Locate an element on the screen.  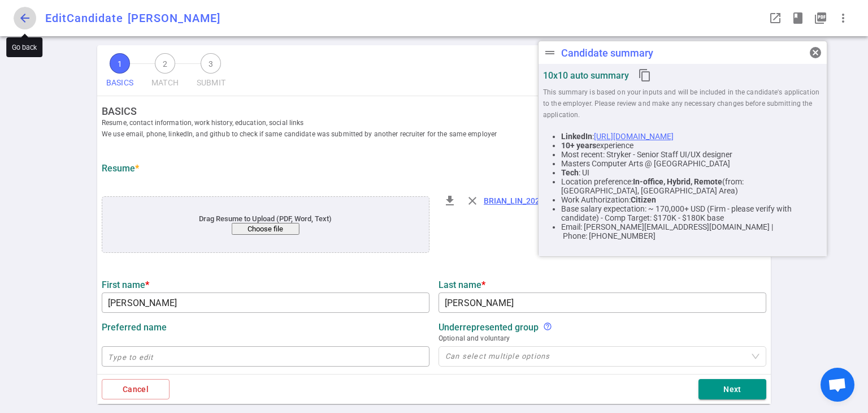
span: BASICS is located at coordinates (120, 82).